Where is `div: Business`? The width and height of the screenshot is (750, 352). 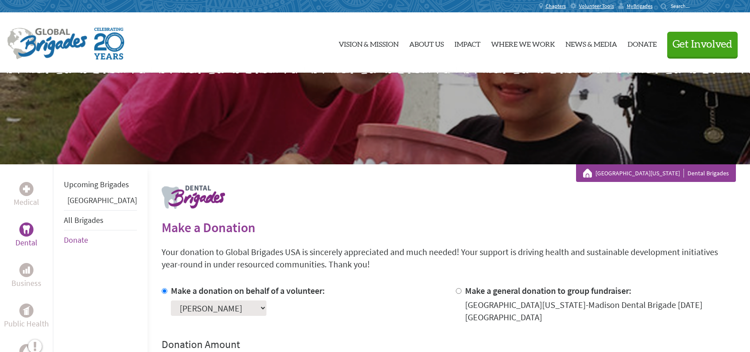
div: Business is located at coordinates (26, 270).